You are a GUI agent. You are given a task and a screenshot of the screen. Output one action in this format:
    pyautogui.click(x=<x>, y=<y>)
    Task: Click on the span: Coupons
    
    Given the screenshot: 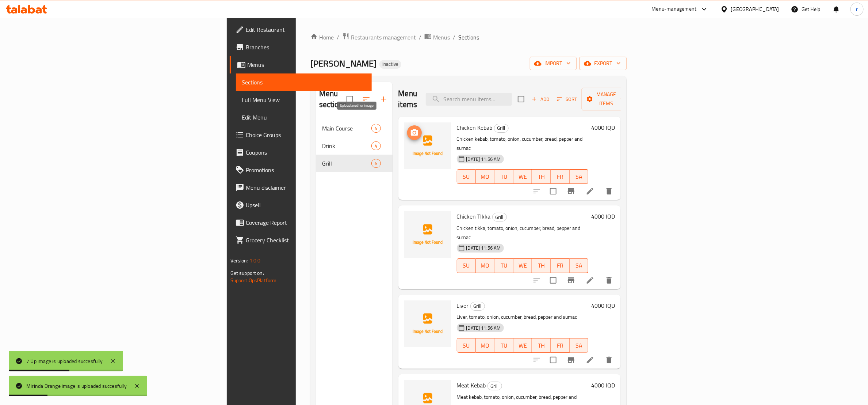 What is the action you would take?
    pyautogui.click(x=306, y=153)
    